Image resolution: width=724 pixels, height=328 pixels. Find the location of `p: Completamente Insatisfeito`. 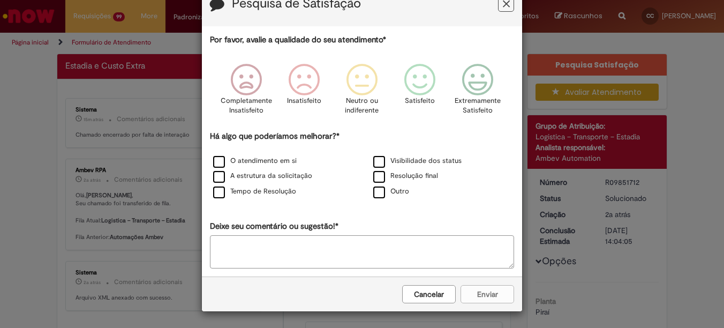

p: Completamente Insatisfeito is located at coordinates (246, 105).